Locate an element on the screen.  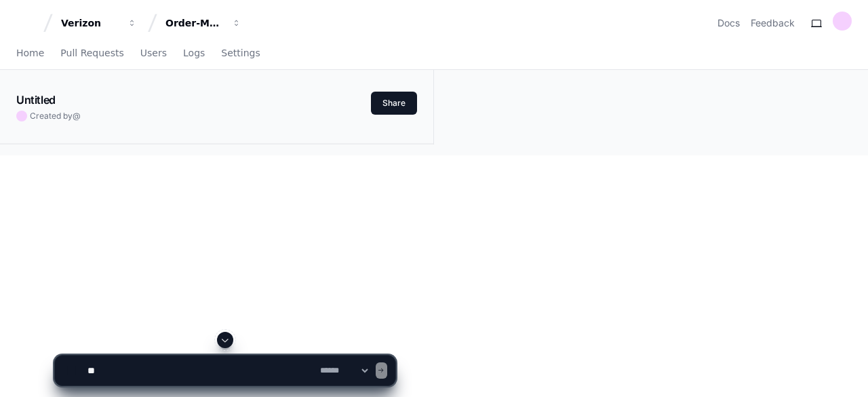
a: Pull Requests is located at coordinates (91, 54).